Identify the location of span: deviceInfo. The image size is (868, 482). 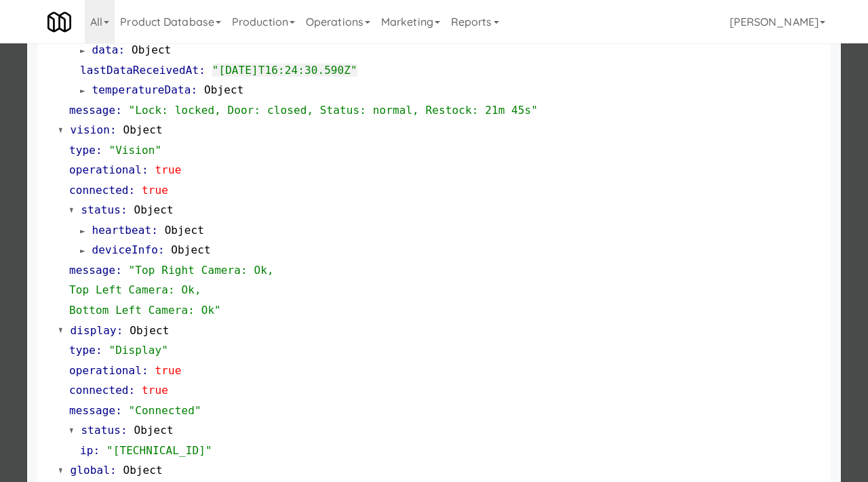
(125, 250).